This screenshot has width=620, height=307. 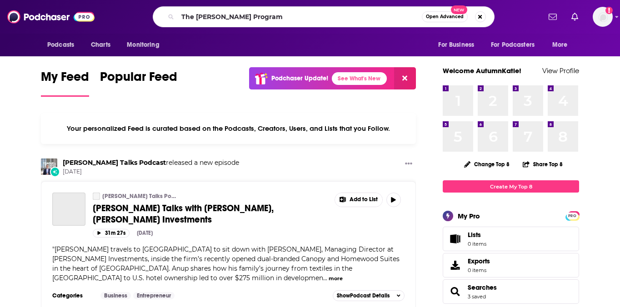 I want to click on a: Popular Feed, so click(x=139, y=83).